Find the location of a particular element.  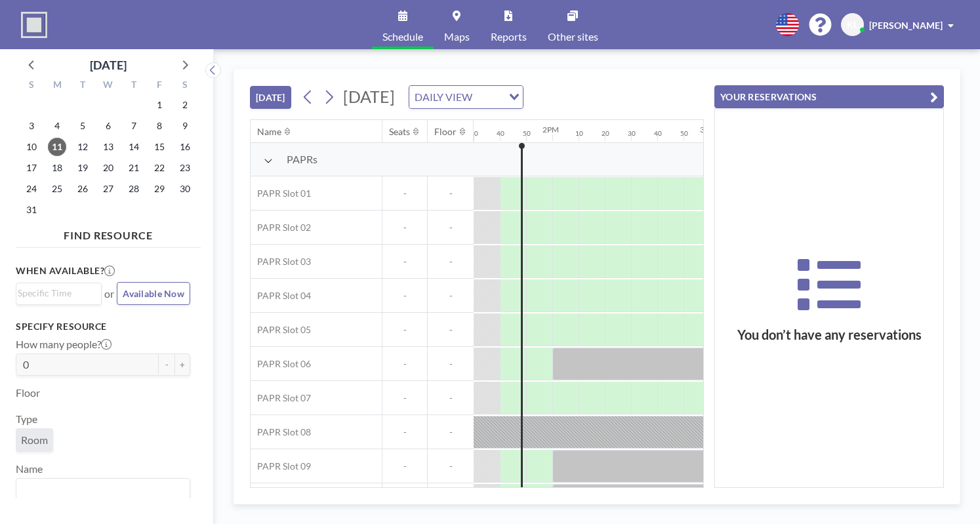

img: organization-logo is located at coordinates (34, 25).